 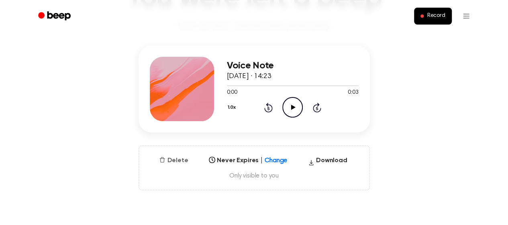 What do you see at coordinates (433, 16) in the screenshot?
I see `button: Record` at bounding box center [433, 16].